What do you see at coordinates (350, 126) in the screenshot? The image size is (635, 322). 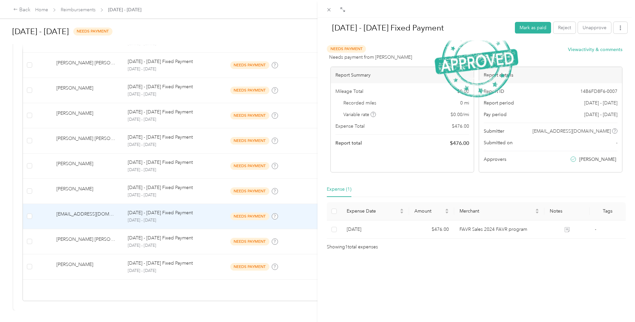 I see `span: Expense Total` at bounding box center [350, 126].